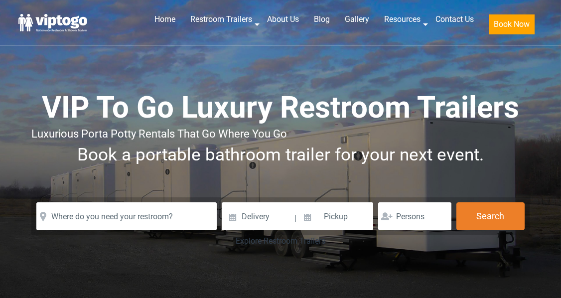  I want to click on span: Luxurious Porta Potty Rentals That Go Where You Go, so click(159, 133).